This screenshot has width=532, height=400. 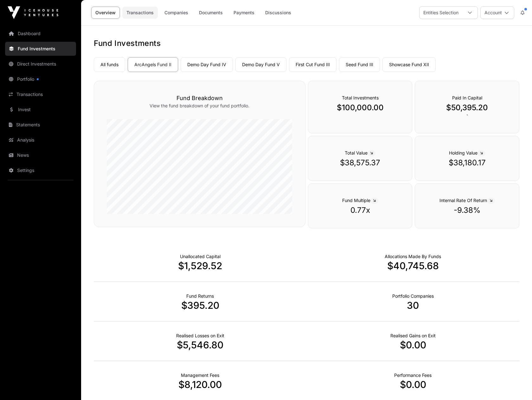 What do you see at coordinates (40, 49) in the screenshot?
I see `a: Fund Investments` at bounding box center [40, 49].